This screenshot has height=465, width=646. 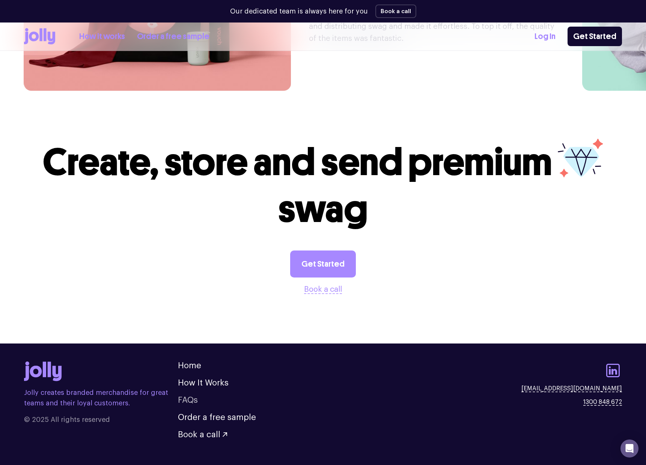 I want to click on a: How it works, so click(x=102, y=36).